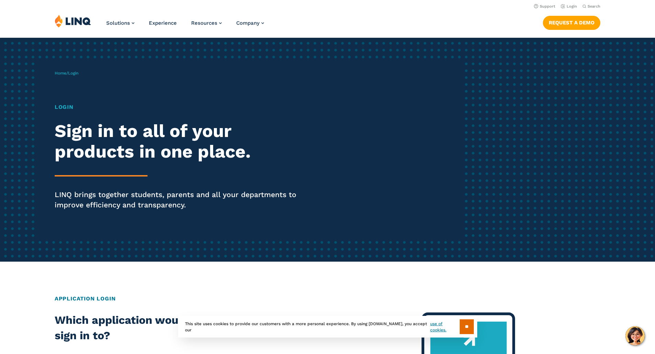 This screenshot has height=354, width=655. What do you see at coordinates (73, 73) in the screenshot?
I see `span: Login` at bounding box center [73, 73].